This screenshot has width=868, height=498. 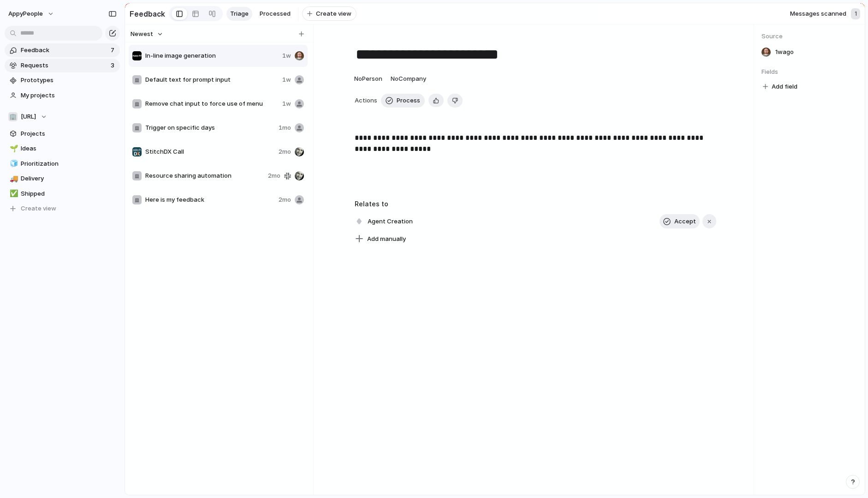 I want to click on a: 🚚Delivery, so click(x=62, y=179).